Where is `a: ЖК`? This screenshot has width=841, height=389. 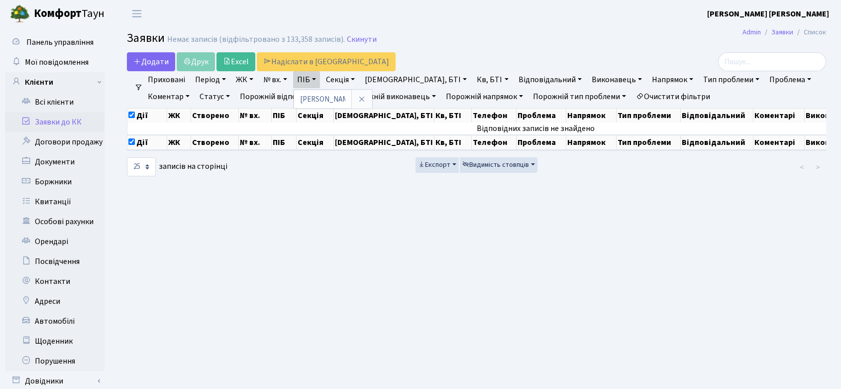 a: ЖК is located at coordinates (244, 80).